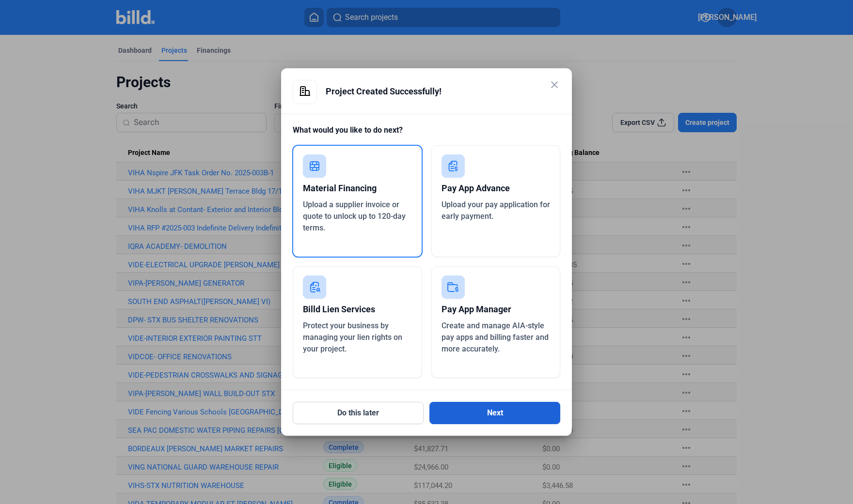  What do you see at coordinates (352, 337) in the screenshot?
I see `span: Protect your business by managing your lien rights on your project.` at bounding box center [352, 337].